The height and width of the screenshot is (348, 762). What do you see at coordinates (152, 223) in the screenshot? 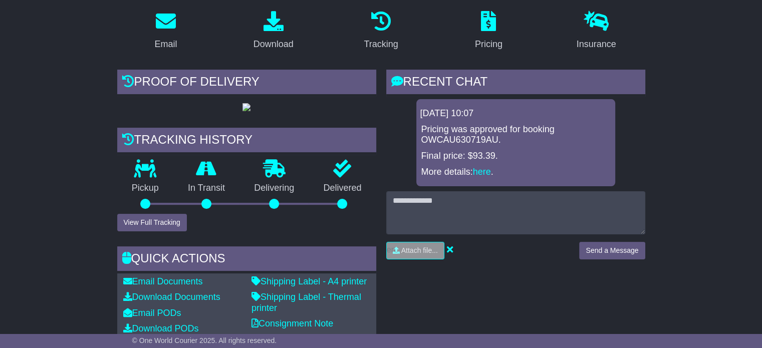
I see `button: View Full Tracking` at bounding box center [152, 223].